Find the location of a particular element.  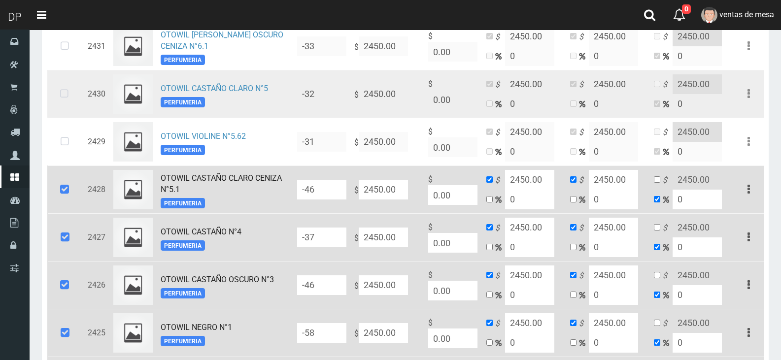

a: OTOWIL CASTAÑO CLARO N°5 is located at coordinates (214, 88).